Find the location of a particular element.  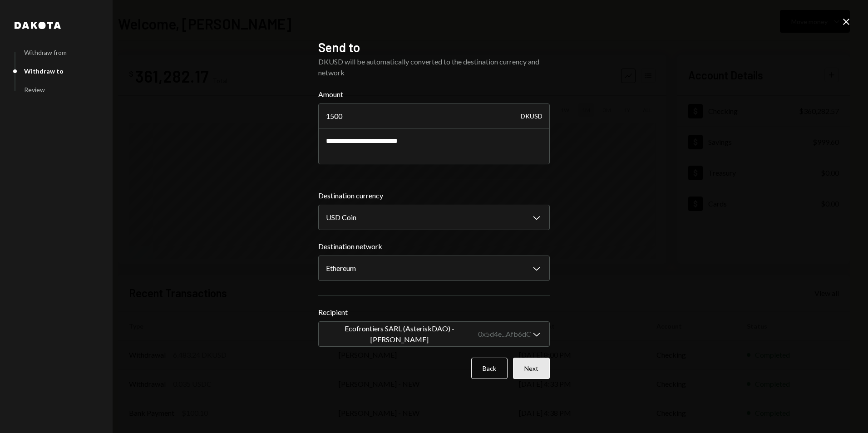

label: Destination currency is located at coordinates (434, 195).